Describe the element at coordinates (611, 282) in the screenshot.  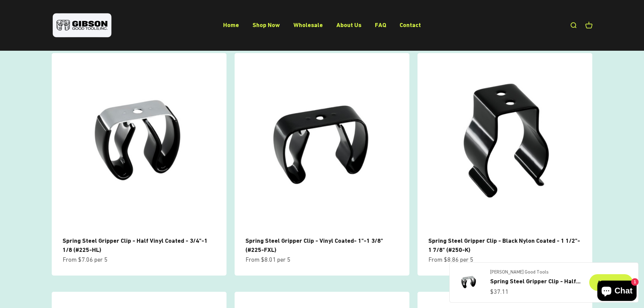
I see `div: Add to cart` at that location.